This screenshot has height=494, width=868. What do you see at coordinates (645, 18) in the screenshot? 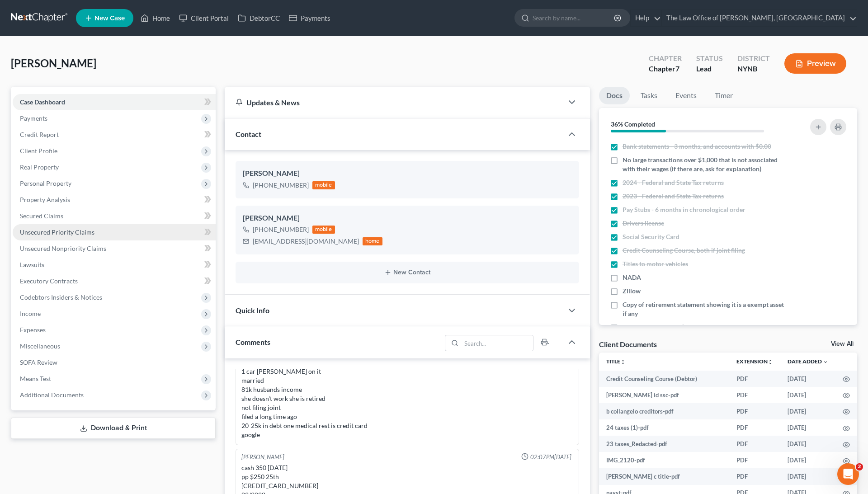
I see `a: Help` at bounding box center [645, 18].